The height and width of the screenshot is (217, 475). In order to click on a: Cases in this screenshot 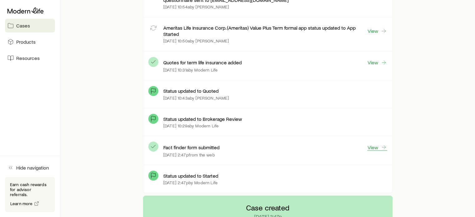, I will do `click(30, 26)`.